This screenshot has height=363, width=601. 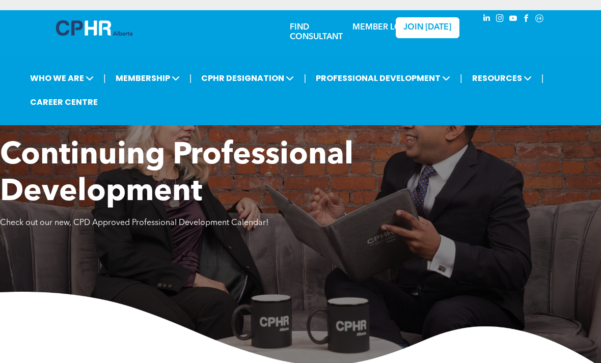 I want to click on a: Social network, so click(x=539, y=19).